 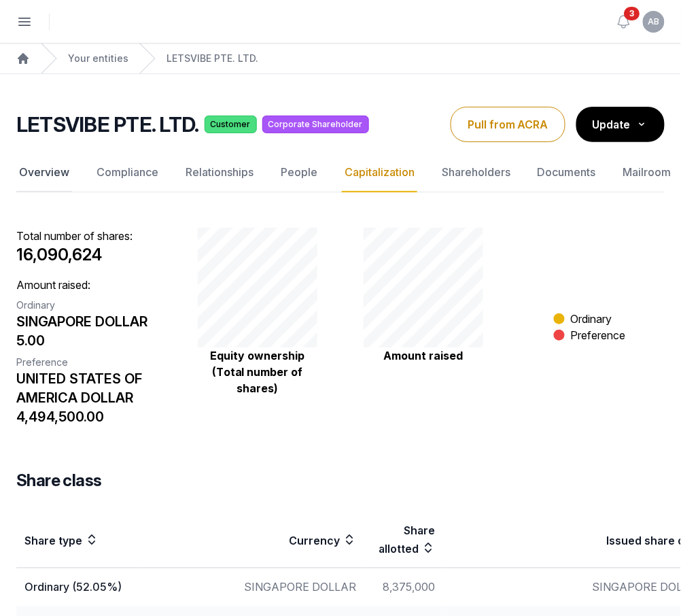 What do you see at coordinates (423, 355) in the screenshot?
I see `p: Amount raised` at bounding box center [423, 355].